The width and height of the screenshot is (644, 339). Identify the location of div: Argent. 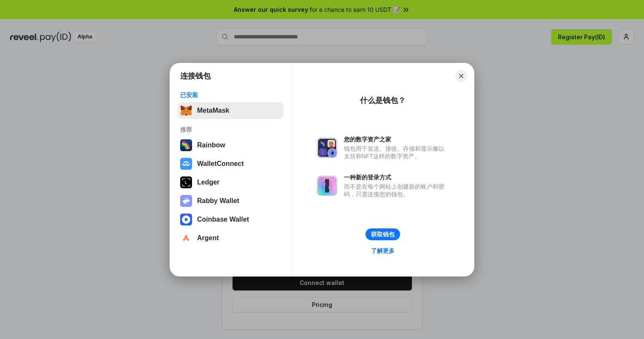
(208, 238).